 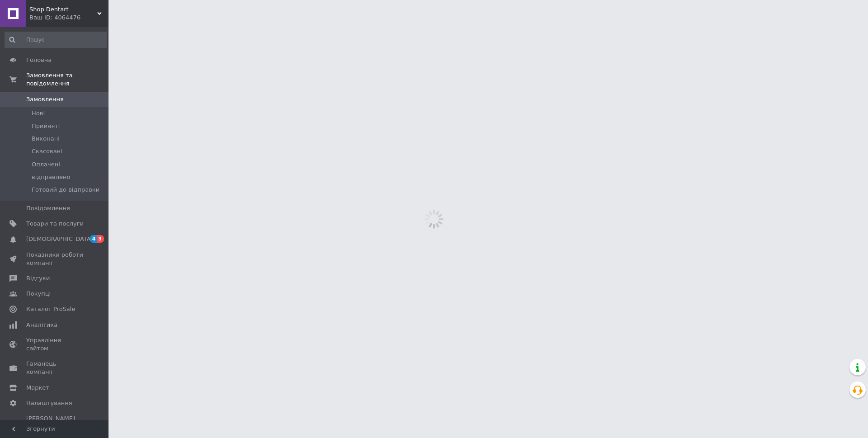 What do you see at coordinates (46, 165) in the screenshot?
I see `span: Оплачені` at bounding box center [46, 165].